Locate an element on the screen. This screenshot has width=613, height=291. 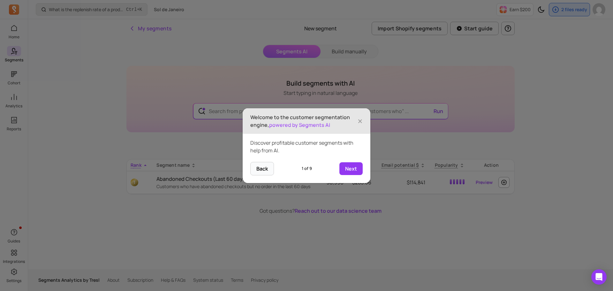
div: Open Intercom Messenger is located at coordinates (599, 277).